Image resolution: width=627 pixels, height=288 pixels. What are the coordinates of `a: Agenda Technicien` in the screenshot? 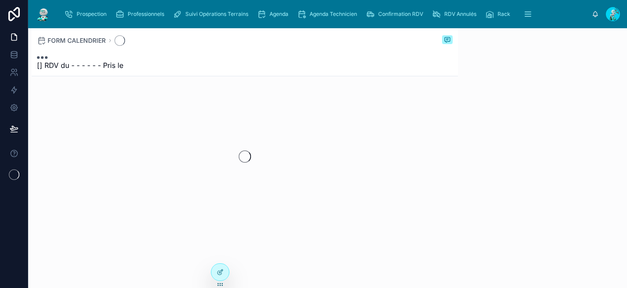 It's located at (329, 14).